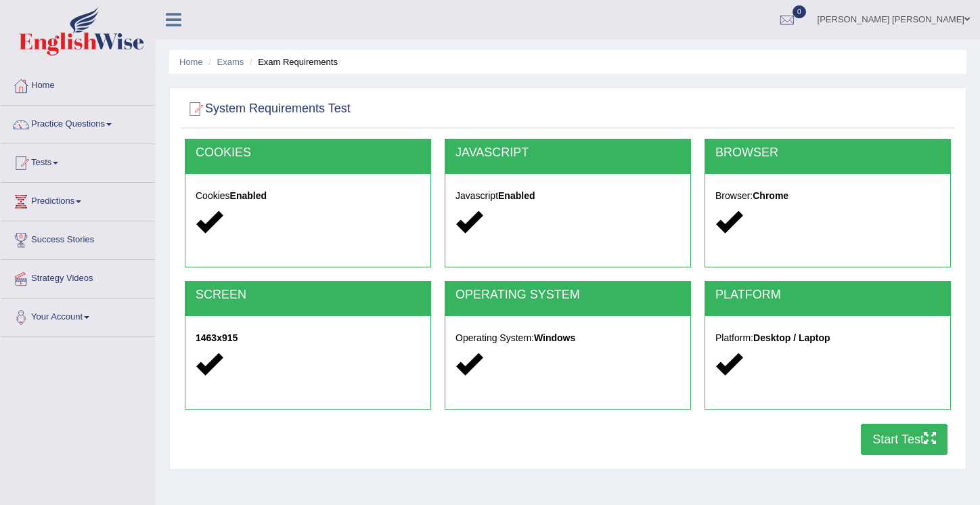 The height and width of the screenshot is (505, 980). Describe the element at coordinates (568, 196) in the screenshot. I see `h5: Javascript` at that location.